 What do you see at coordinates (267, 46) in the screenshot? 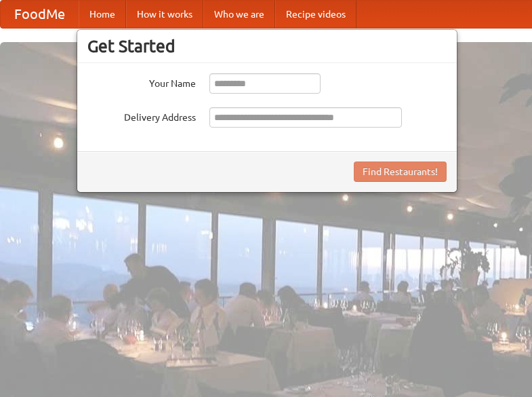
I see `h3: Get Started` at bounding box center [267, 46].